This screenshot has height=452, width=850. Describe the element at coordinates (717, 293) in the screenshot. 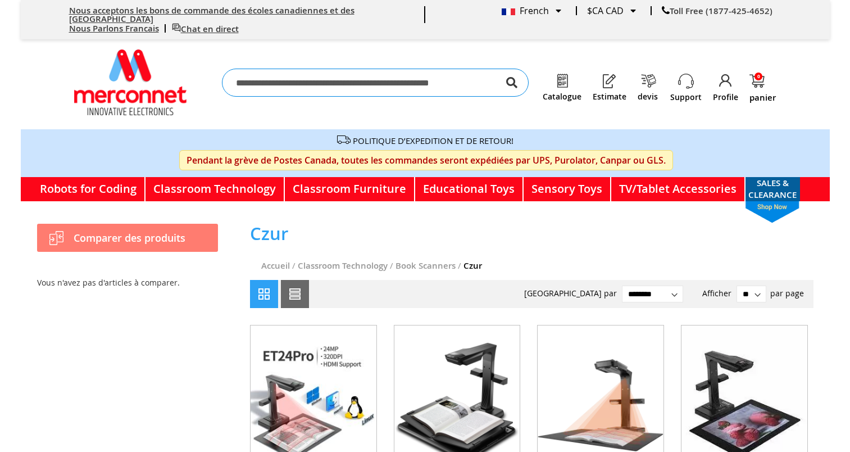

I see `span: Afficher` at that location.